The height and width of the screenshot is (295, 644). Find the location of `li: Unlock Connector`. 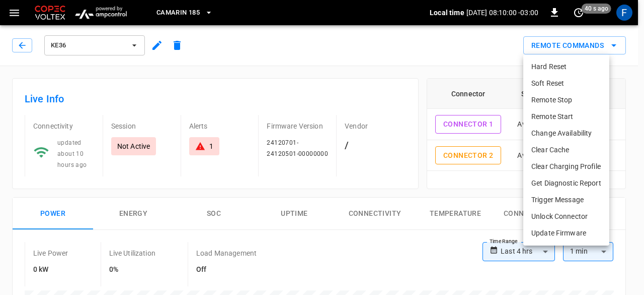

li: Unlock Connector is located at coordinates (566, 216).